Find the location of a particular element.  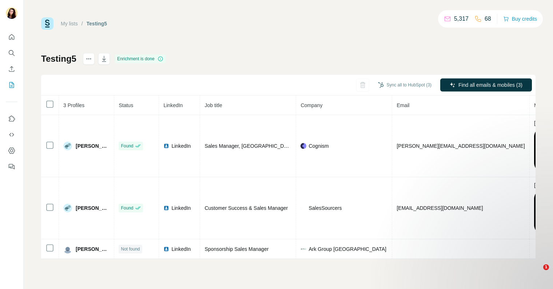

button: Use Surfe on LinkedIn is located at coordinates (12, 119).